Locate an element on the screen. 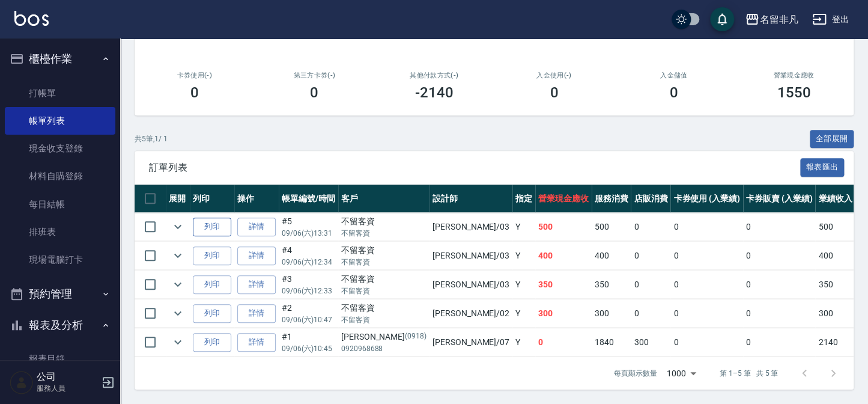 The height and width of the screenshot is (404, 868). p: 0920968688 is located at coordinates (384, 348).